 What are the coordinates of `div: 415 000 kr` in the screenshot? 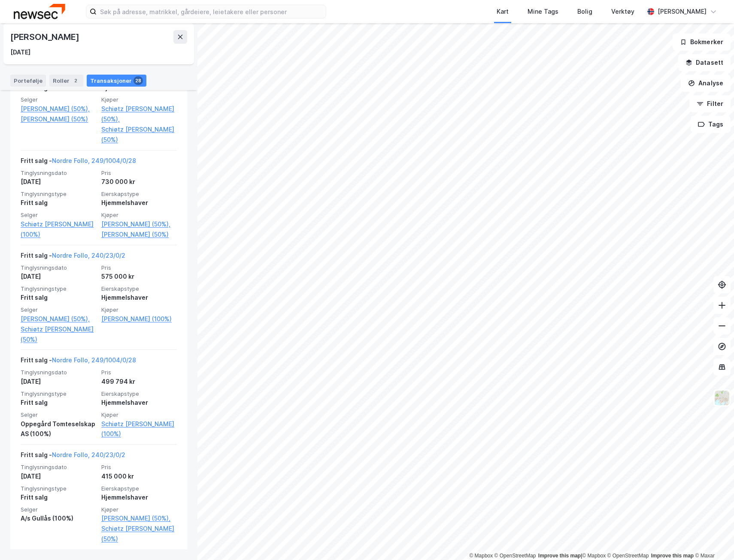 It's located at (139, 476).